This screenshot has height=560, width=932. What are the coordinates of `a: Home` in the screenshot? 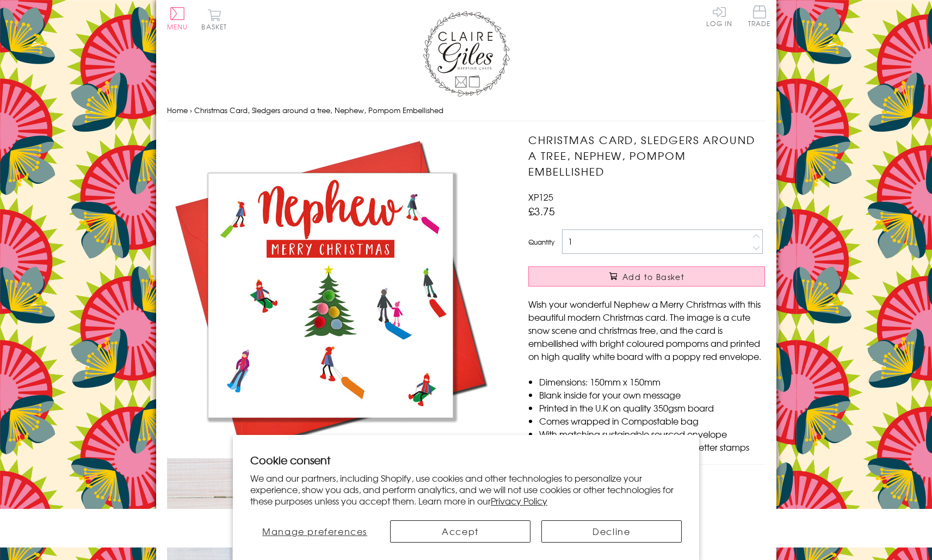 It's located at (177, 110).